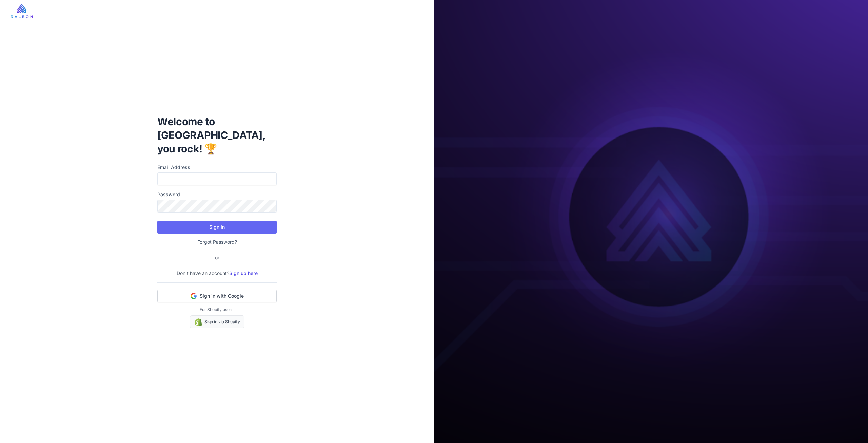  I want to click on img: raleon-logo-whitebg.9aac0268.jpg, so click(22, 11).